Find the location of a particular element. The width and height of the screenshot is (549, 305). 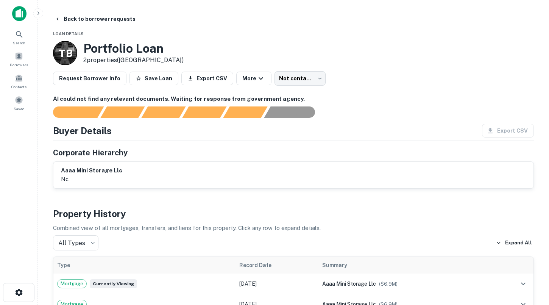

button: Expand All is located at coordinates (514, 243).